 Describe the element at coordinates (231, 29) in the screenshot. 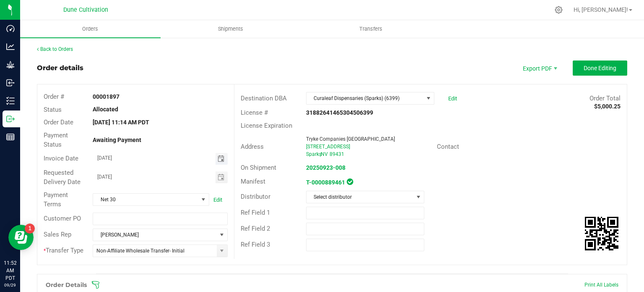

I see `a: Shipments` at that location.